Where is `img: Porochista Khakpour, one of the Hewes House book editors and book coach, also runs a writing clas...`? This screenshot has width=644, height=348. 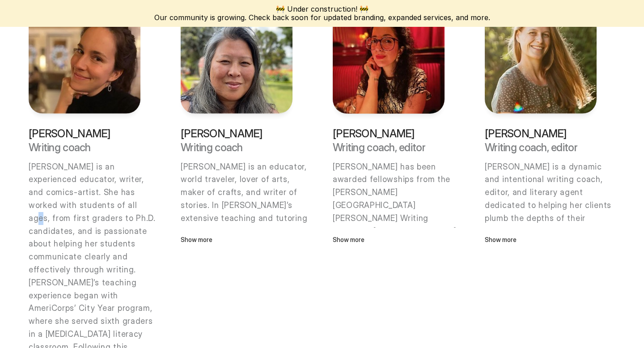
img: Porochista Khakpour, one of the Hewes House book editors and book coach, also runs a writing clas... is located at coordinates (388, 62).